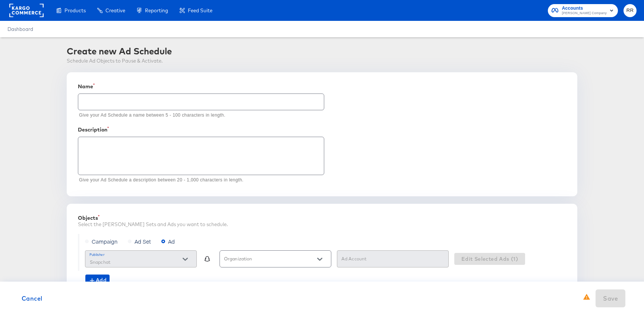 The image size is (644, 317). What do you see at coordinates (20, 29) in the screenshot?
I see `span: Dashboard` at bounding box center [20, 29].